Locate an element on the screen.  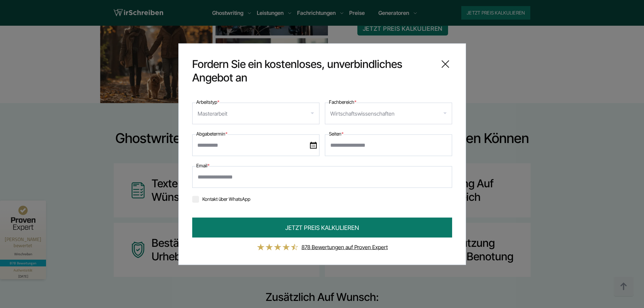
label: Arbeitstyp is located at coordinates (208, 101).